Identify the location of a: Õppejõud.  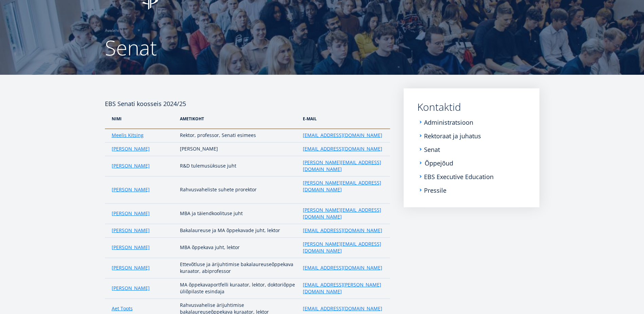
(439, 163).